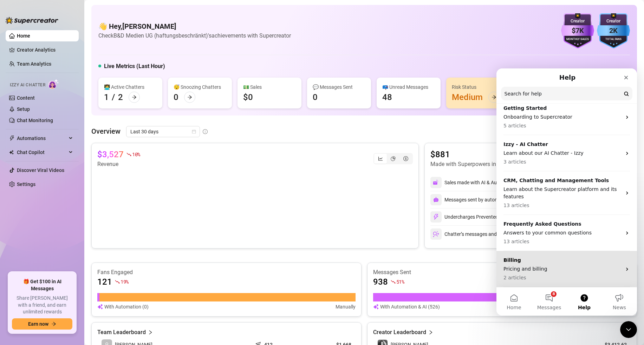  I want to click on article: Fans Engaged, so click(226, 273).